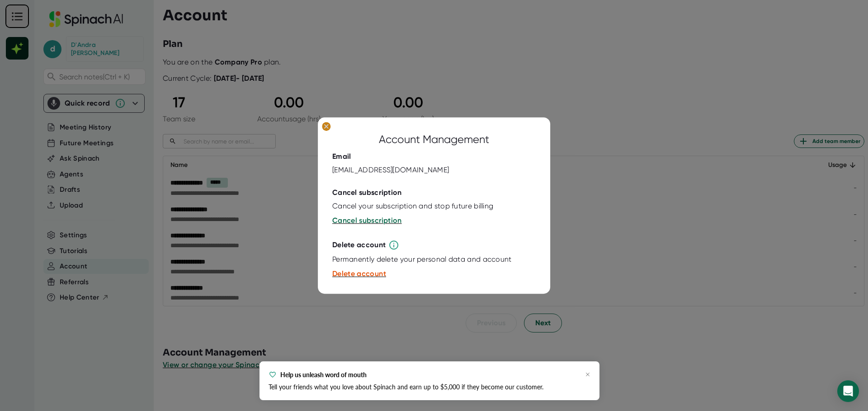 This screenshot has width=868, height=411. Describe the element at coordinates (367, 193) in the screenshot. I see `div: Cancel subscription` at that location.